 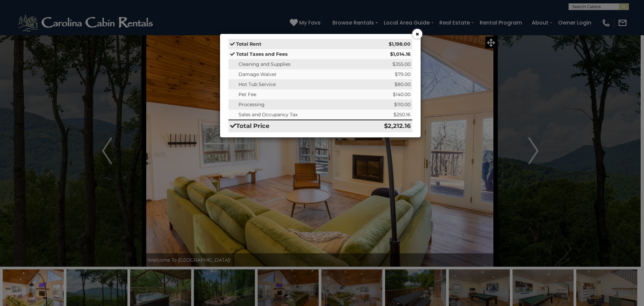 What do you see at coordinates (400, 44) in the screenshot?
I see `strong: $1,198.00` at bounding box center [400, 44].